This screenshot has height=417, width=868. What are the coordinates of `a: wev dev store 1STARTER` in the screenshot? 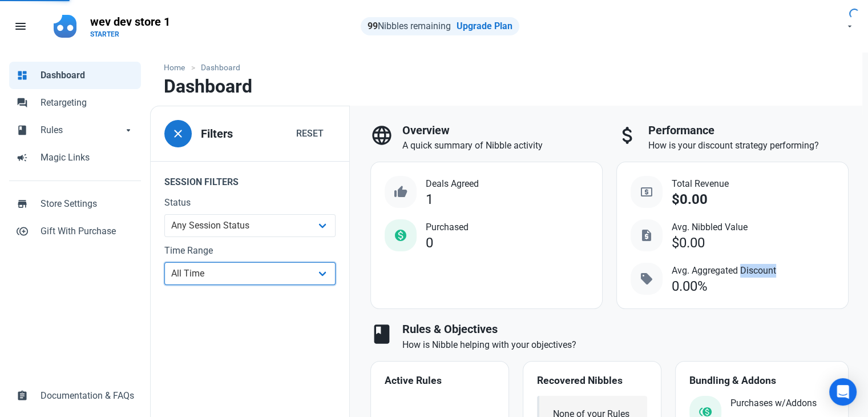 It's located at (130, 26).